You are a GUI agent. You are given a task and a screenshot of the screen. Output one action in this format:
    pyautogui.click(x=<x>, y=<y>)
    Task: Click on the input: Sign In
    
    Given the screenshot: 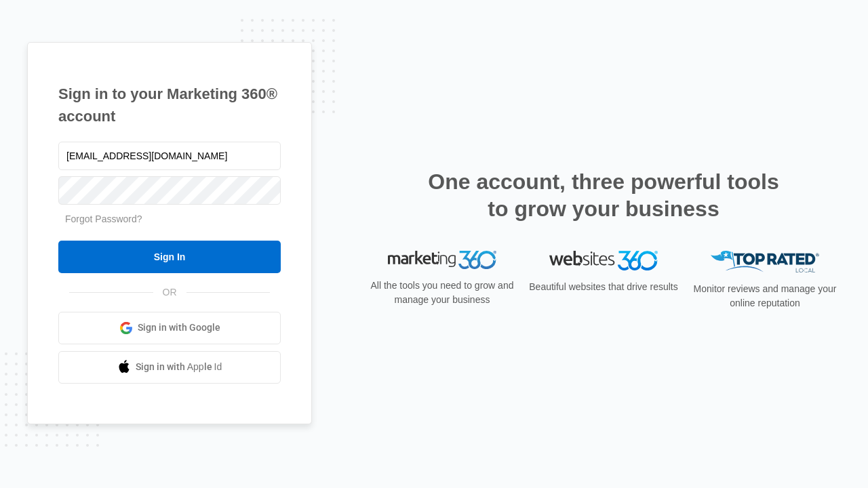 What is the action you would take?
    pyautogui.click(x=170, y=257)
    